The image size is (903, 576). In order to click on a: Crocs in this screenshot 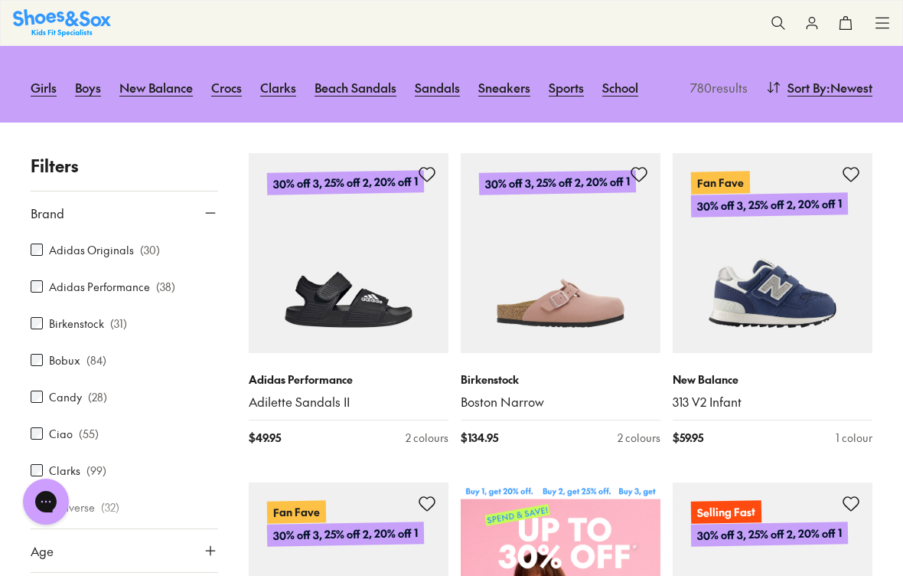, I will do `click(227, 87)`.